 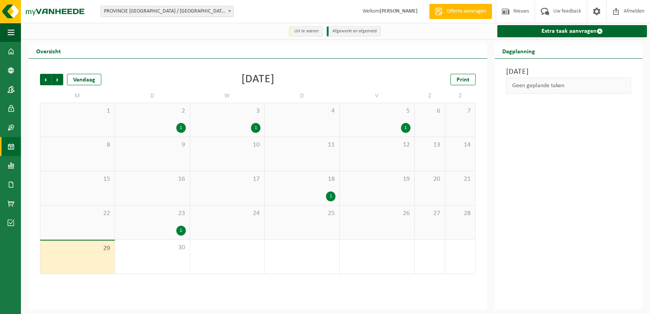 What do you see at coordinates (77, 145) in the screenshot?
I see `span: 8` at bounding box center [77, 145].